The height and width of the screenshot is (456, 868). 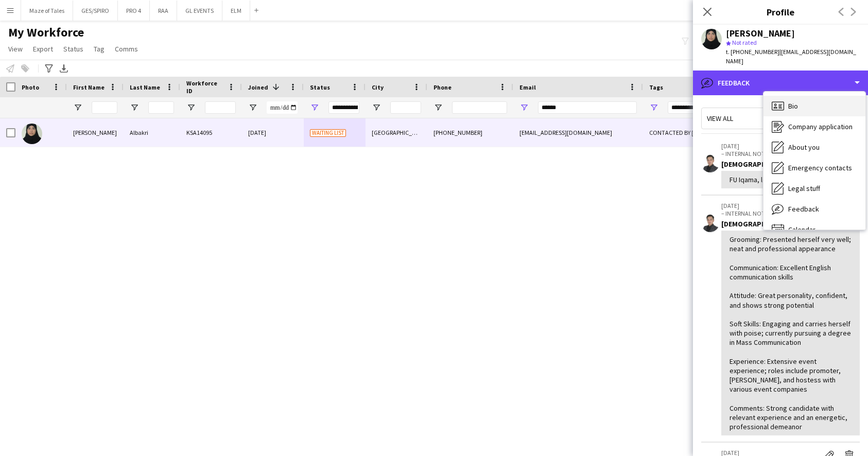 What do you see at coordinates (792, 106) in the screenshot?
I see `span: Bio` at bounding box center [792, 106].